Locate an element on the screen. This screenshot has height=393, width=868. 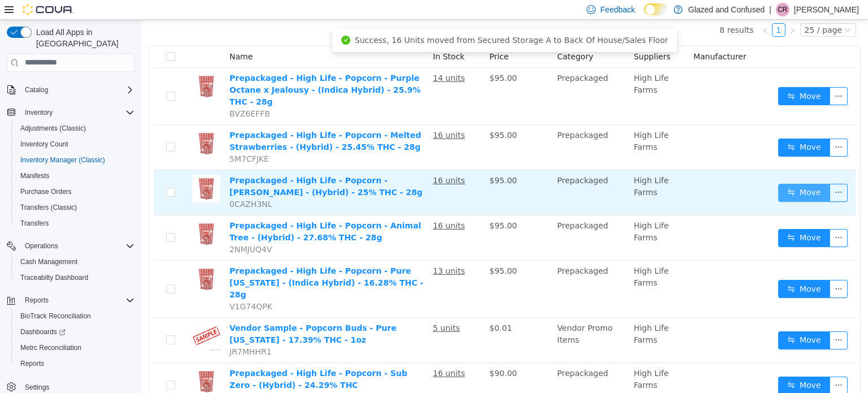
a: Transfers is located at coordinates (34, 223).